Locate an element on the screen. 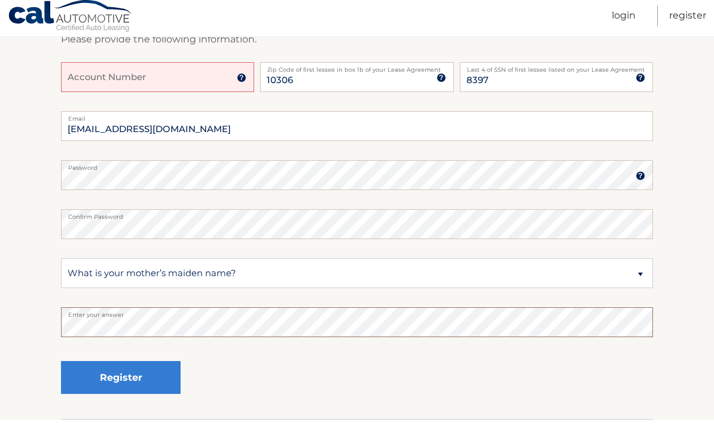  label: Confirm Password is located at coordinates (357, 222).